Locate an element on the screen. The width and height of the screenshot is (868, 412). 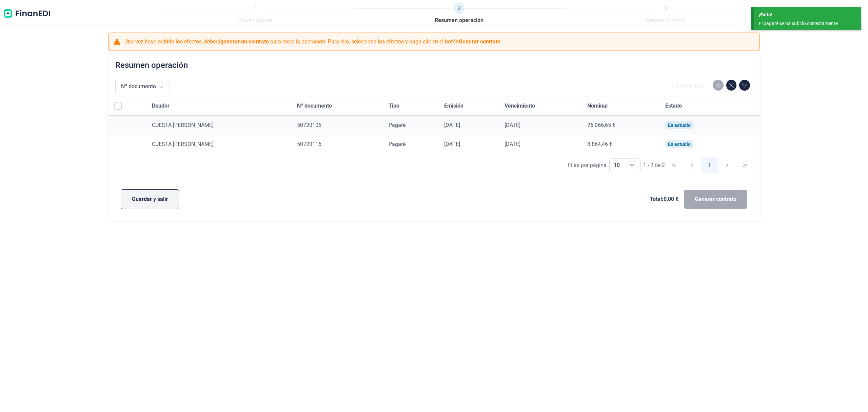
span: Estado is located at coordinates (674, 106).